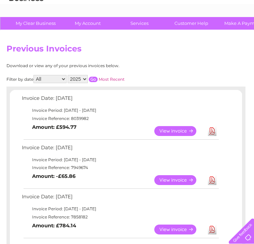  What do you see at coordinates (158, 31) in the screenshot?
I see `a: Energy` at bounding box center [158, 31].